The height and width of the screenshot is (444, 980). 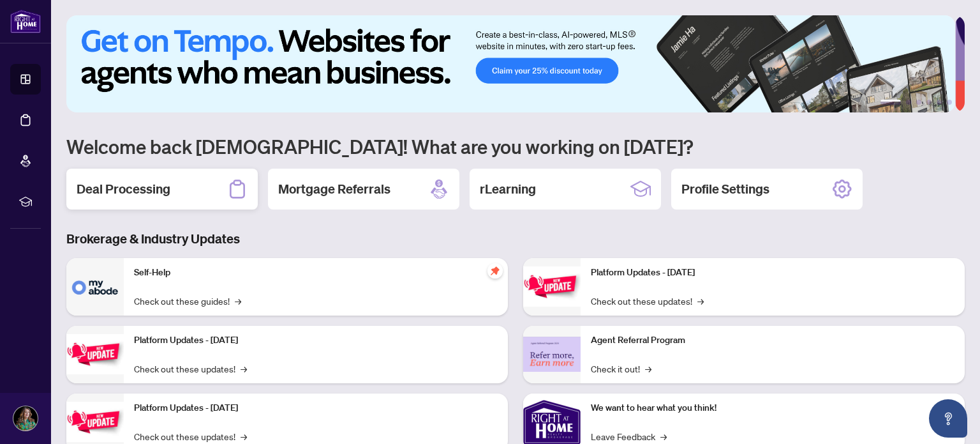 I want to click on img: Platform Updates - June 23, 2025, so click(x=552, y=286).